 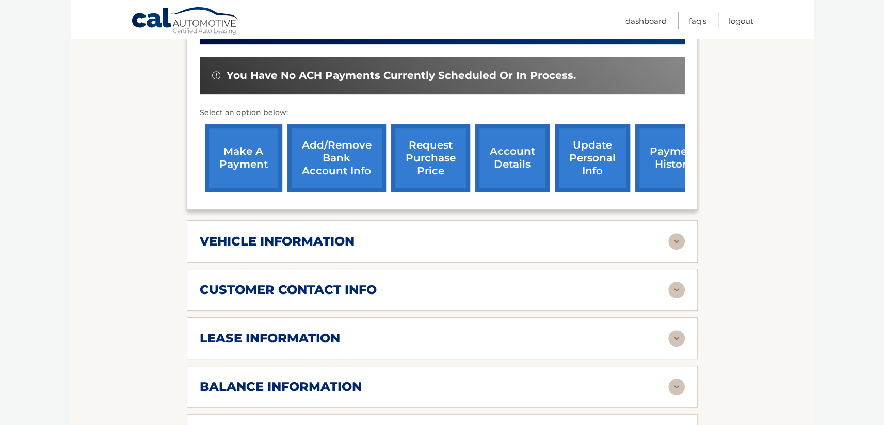 What do you see at coordinates (337, 158) in the screenshot?
I see `a: Add/Remove bank account info` at bounding box center [337, 158].